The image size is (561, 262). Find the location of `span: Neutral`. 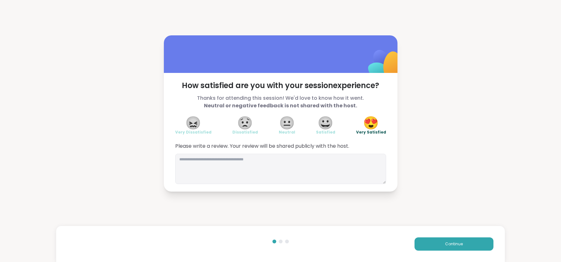

span: Neutral is located at coordinates (287, 132).